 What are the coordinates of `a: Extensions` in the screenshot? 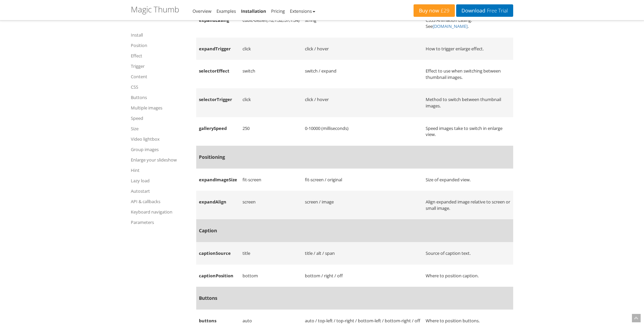 It's located at (302, 11).